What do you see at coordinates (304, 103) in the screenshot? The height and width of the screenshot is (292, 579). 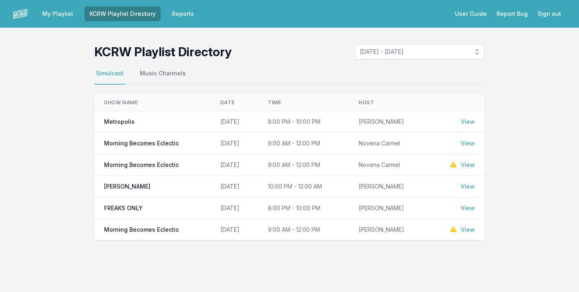 I see `th: Time` at bounding box center [304, 103].